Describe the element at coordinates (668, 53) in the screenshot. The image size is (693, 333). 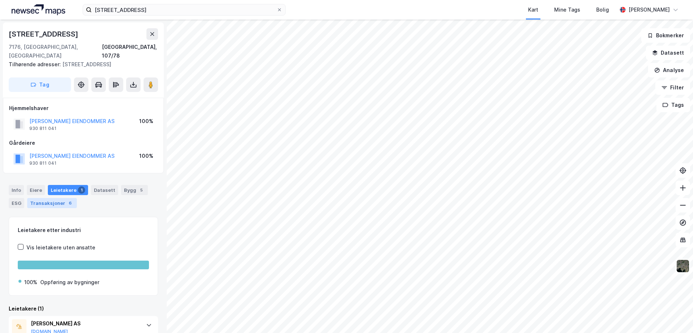
I see `button: Datasett` at that location.